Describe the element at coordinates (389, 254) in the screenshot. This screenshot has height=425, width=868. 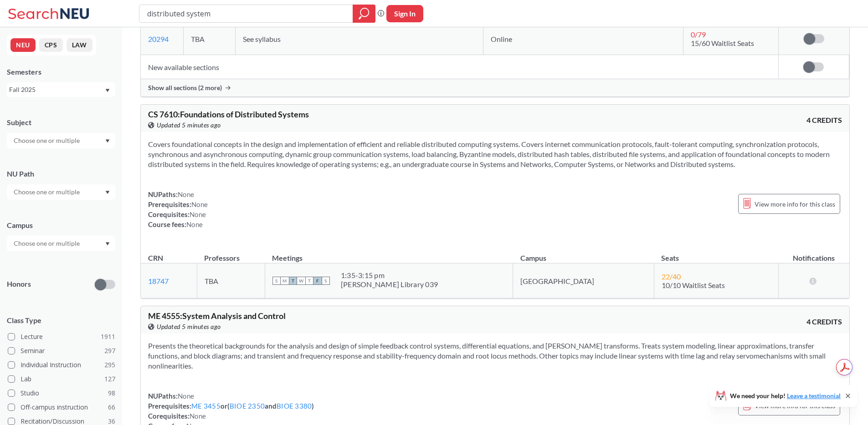
I see `th: Meetings` at that location.